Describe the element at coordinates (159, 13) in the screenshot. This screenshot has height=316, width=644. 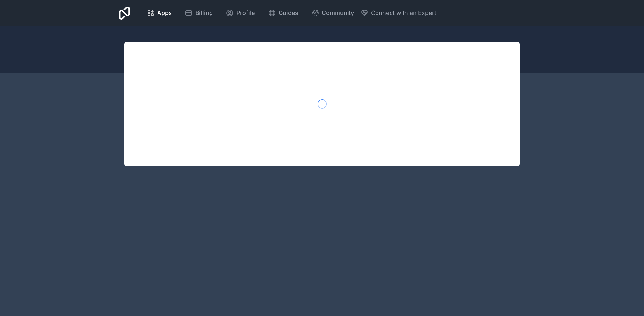
I see `a: Apps` at that location.